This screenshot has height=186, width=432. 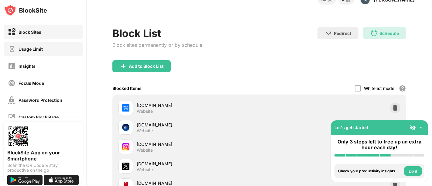 What do you see at coordinates (379, 88) in the screenshot?
I see `div: Whitelist mode` at bounding box center [379, 88].